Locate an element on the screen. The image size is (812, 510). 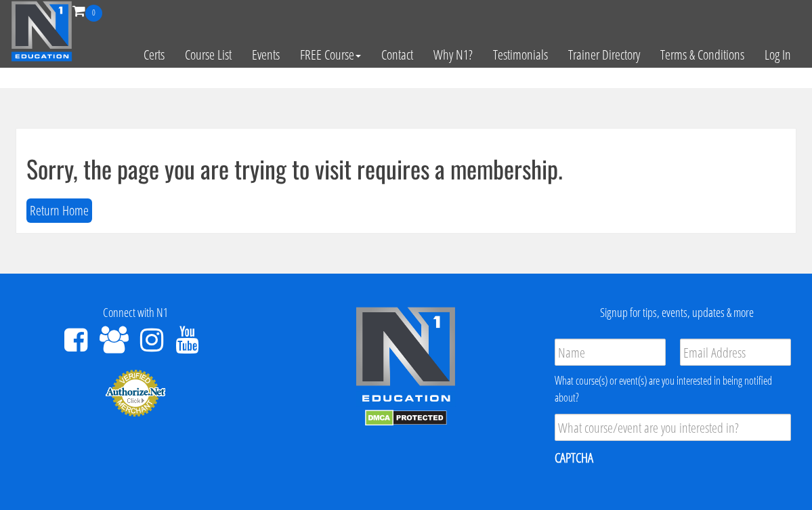
input: Name is located at coordinates (610, 352).